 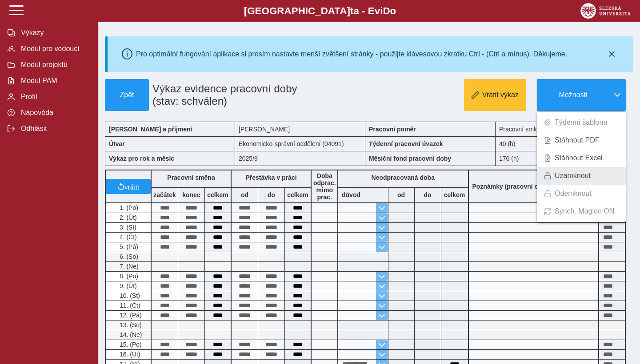 I want to click on img: logo_web_su.png, so click(x=605, y=11).